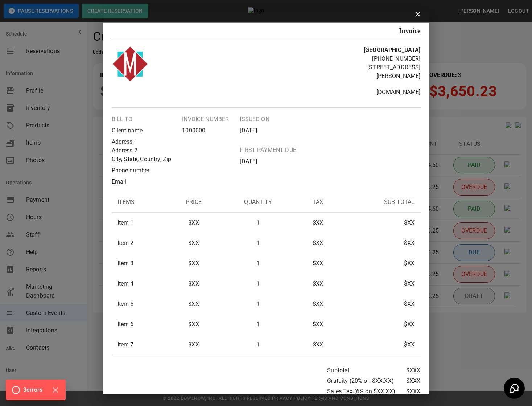 This screenshot has height=406, width=532. What do you see at coordinates (130, 64) in the screenshot?
I see `img: 298654668_482707157194690_4814573568025528651_n.jpg` at bounding box center [130, 64].